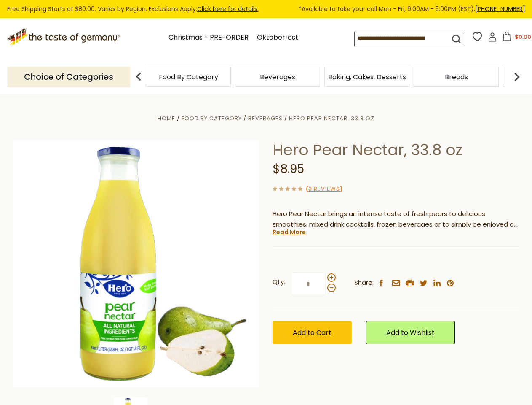  Describe the element at coordinates (312, 332) in the screenshot. I see `button: Add to Cart` at that location.